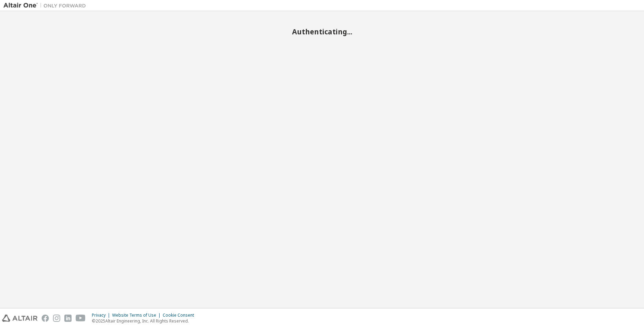  Describe the element at coordinates (102, 315) in the screenshot. I see `div: Privacy` at that location.